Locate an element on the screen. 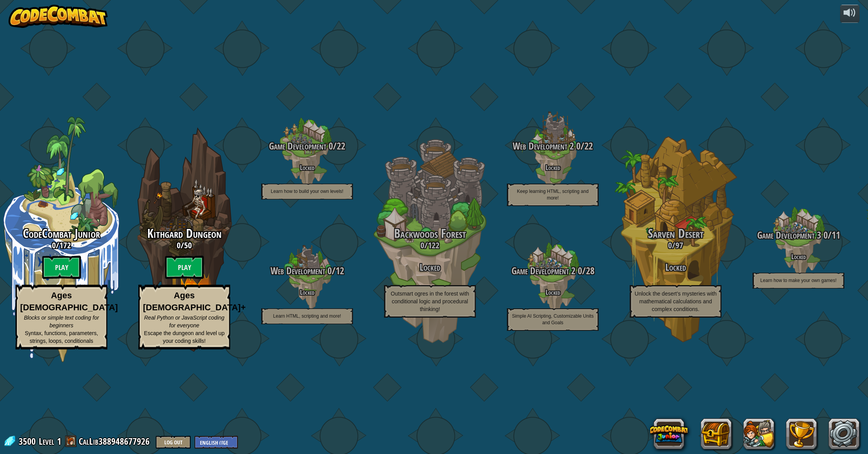  span: 28 is located at coordinates (590, 271).